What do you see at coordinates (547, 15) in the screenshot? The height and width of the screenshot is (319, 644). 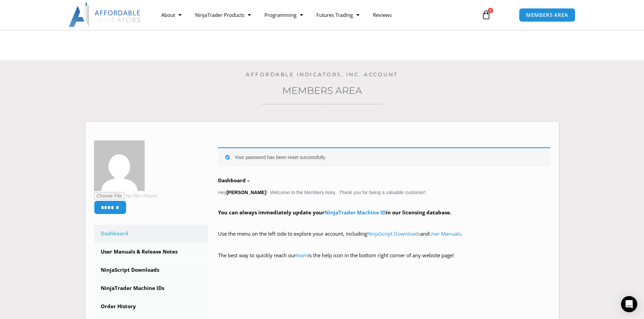 I see `span: MEMBERS AREA` at bounding box center [547, 15].